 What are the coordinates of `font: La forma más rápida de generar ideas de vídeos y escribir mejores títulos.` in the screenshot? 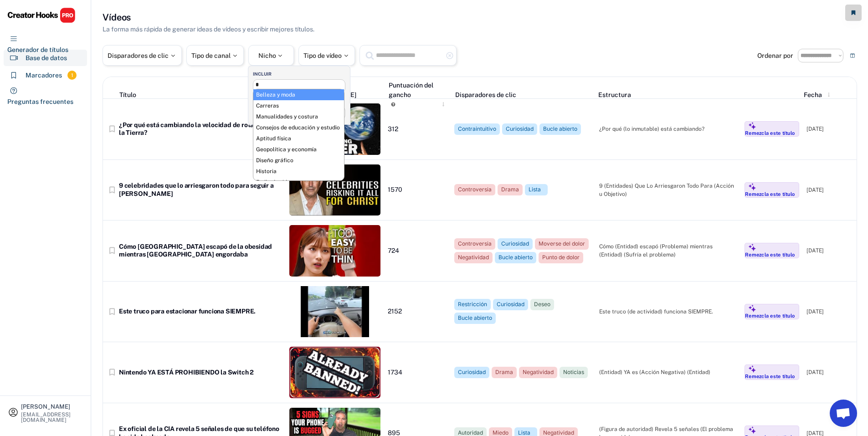 It's located at (208, 29).